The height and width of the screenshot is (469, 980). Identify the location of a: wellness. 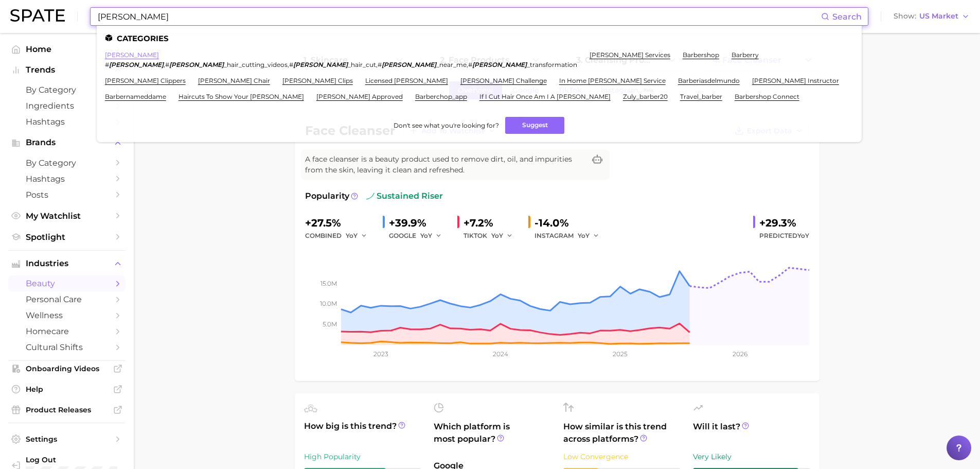
(67, 315).